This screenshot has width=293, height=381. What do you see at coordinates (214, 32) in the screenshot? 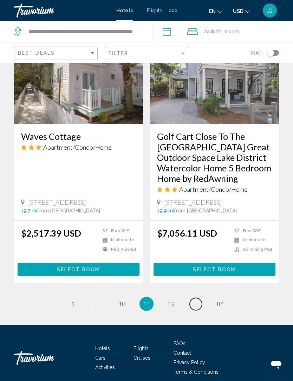
I see `span: Adults` at bounding box center [214, 32].